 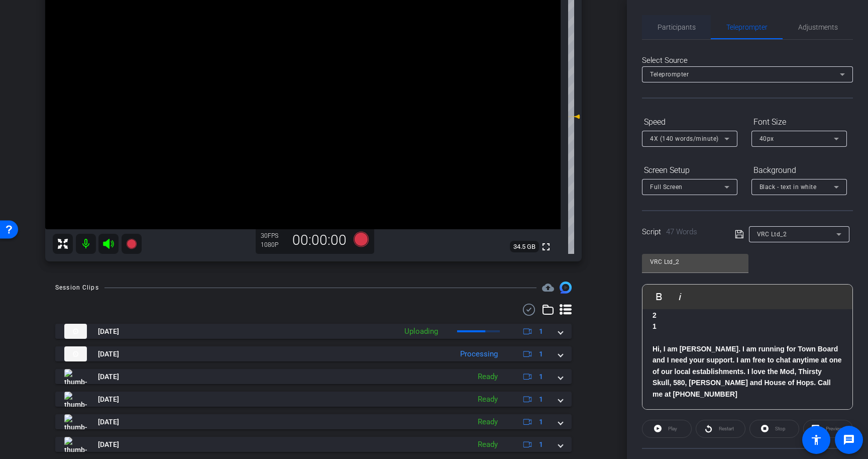 What do you see at coordinates (681, 232) in the screenshot?
I see `div: Script` at bounding box center [681, 232].